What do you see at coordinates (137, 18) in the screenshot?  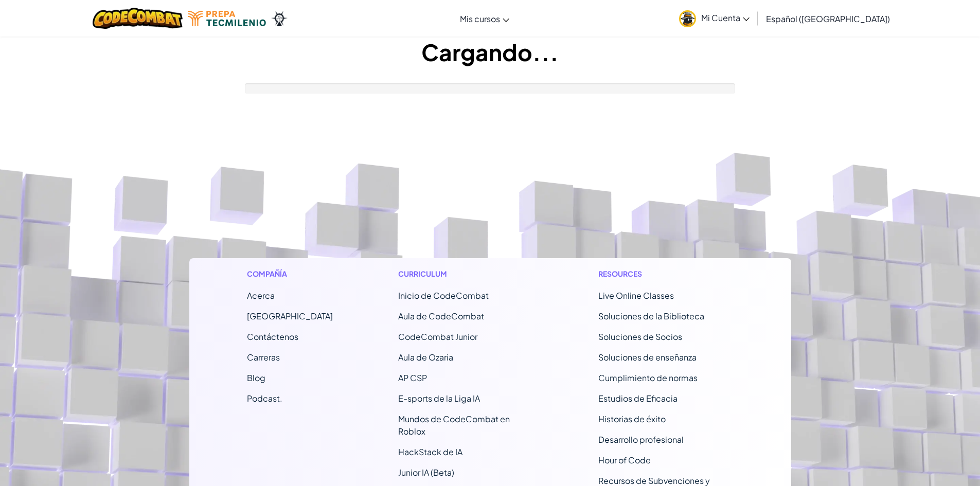 I see `img: CodeCombat logo` at bounding box center [137, 18].